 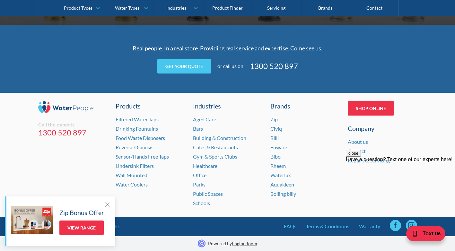 I want to click on a: FAQs, so click(x=290, y=226).